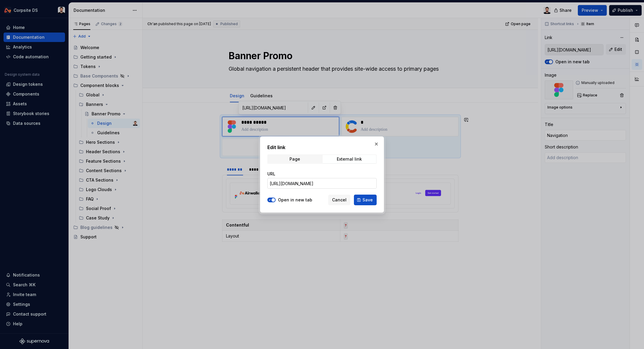  What do you see at coordinates (271, 174) in the screenshot?
I see `label: URL` at bounding box center [271, 174].